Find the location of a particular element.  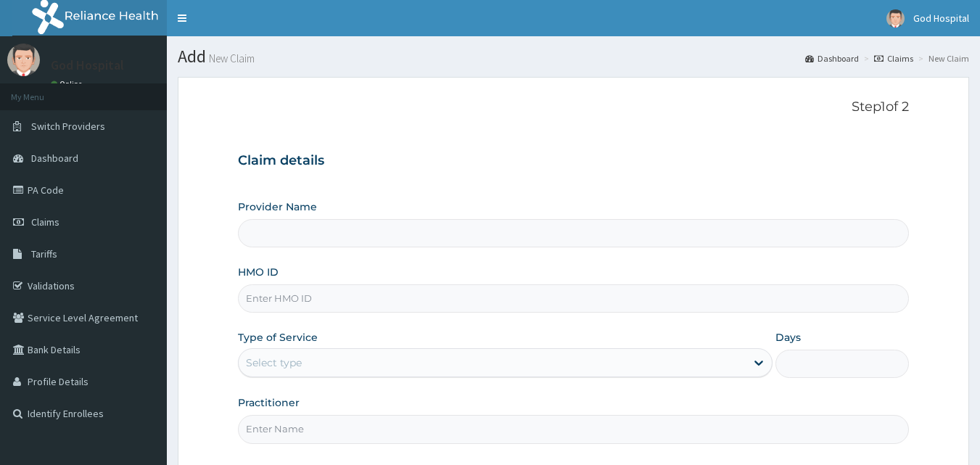

h3: Claim details is located at coordinates (574, 161).